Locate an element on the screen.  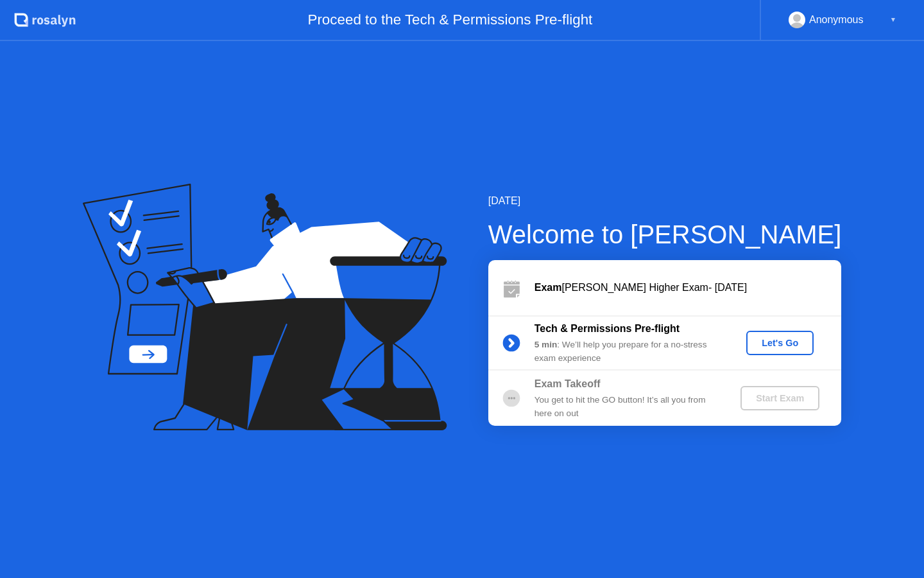
button: Let's Go is located at coordinates (780, 343).